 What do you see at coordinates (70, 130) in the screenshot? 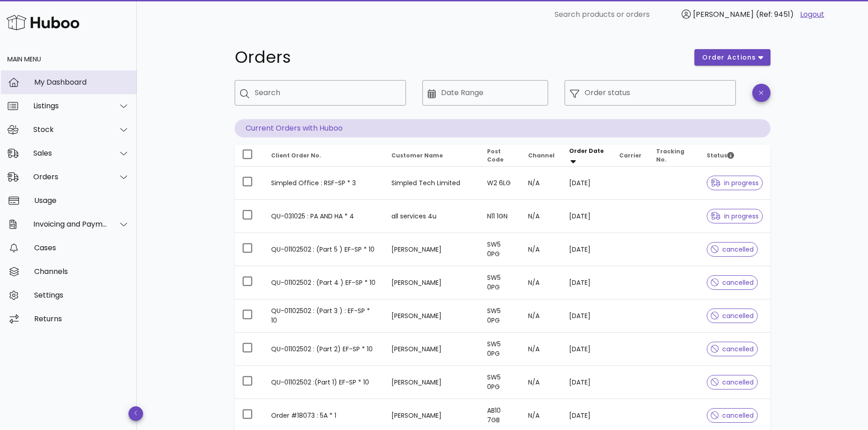
I see `div: Stock` at bounding box center [70, 130].